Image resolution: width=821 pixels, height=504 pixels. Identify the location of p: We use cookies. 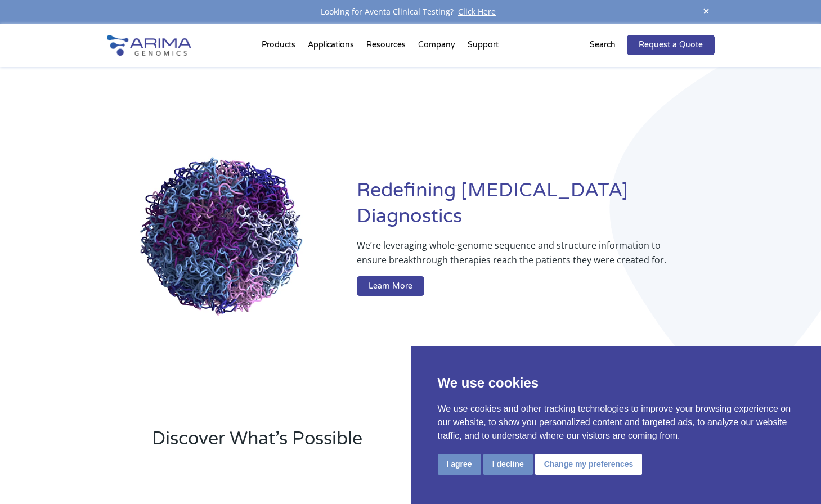
(616, 383).